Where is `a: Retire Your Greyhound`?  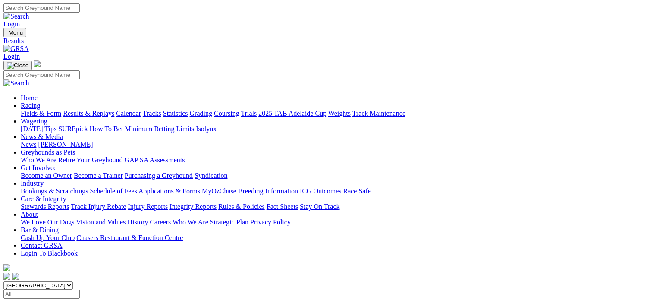 a: Retire Your Greyhound is located at coordinates (91, 159).